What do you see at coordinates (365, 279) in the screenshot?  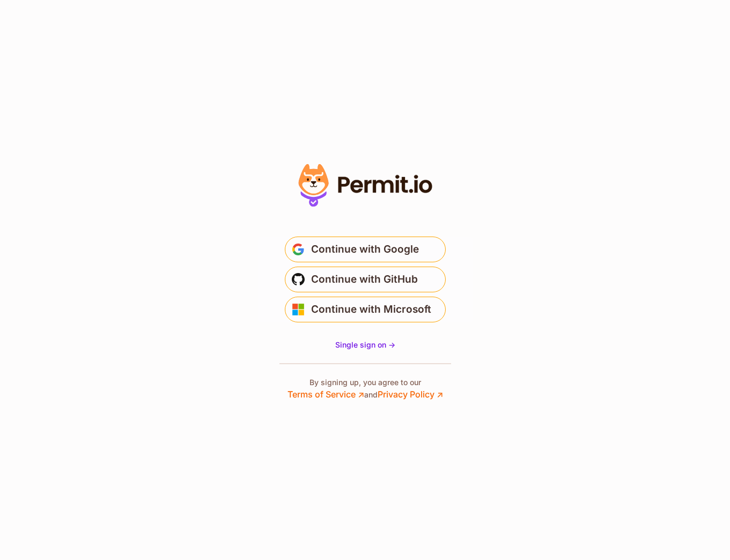 I see `button: Continue with GitHub` at bounding box center [365, 279].